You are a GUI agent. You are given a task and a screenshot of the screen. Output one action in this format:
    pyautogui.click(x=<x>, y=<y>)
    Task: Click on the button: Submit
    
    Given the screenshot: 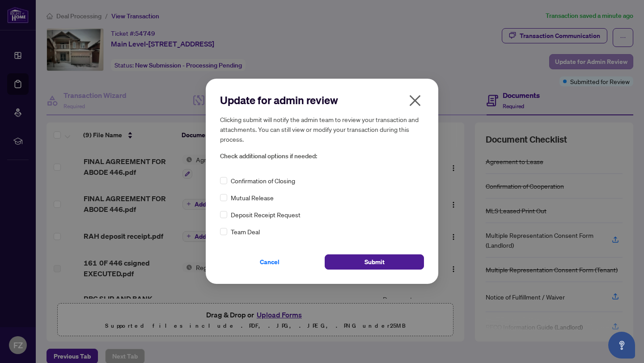 What is the action you would take?
    pyautogui.click(x=374, y=262)
    